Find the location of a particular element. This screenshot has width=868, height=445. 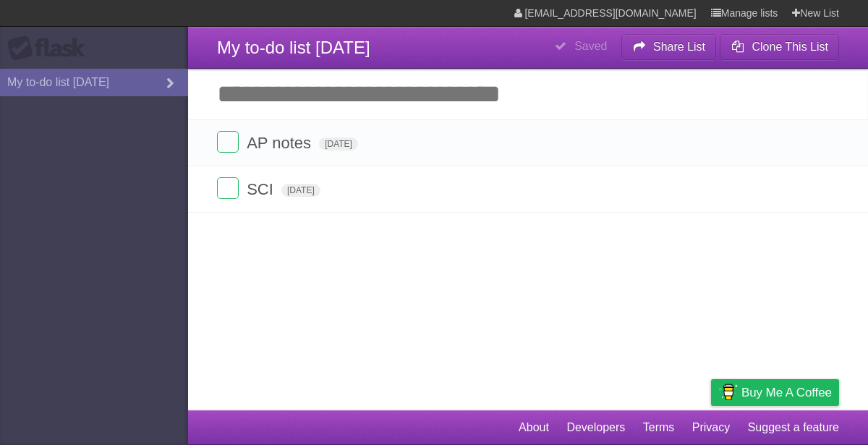

span: AP notes is located at coordinates (280, 143).